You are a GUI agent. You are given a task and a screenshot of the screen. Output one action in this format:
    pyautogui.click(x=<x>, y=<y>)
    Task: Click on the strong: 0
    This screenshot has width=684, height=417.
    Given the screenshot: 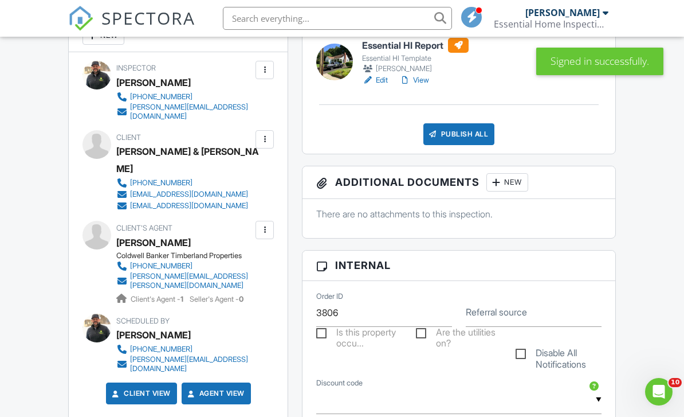 What is the action you would take?
    pyautogui.click(x=241, y=299)
    